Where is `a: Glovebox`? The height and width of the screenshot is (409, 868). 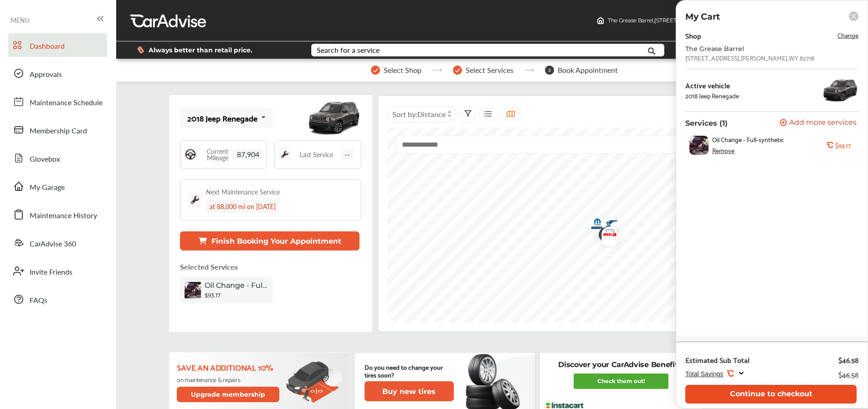
a: Glovebox is located at coordinates (57, 158).